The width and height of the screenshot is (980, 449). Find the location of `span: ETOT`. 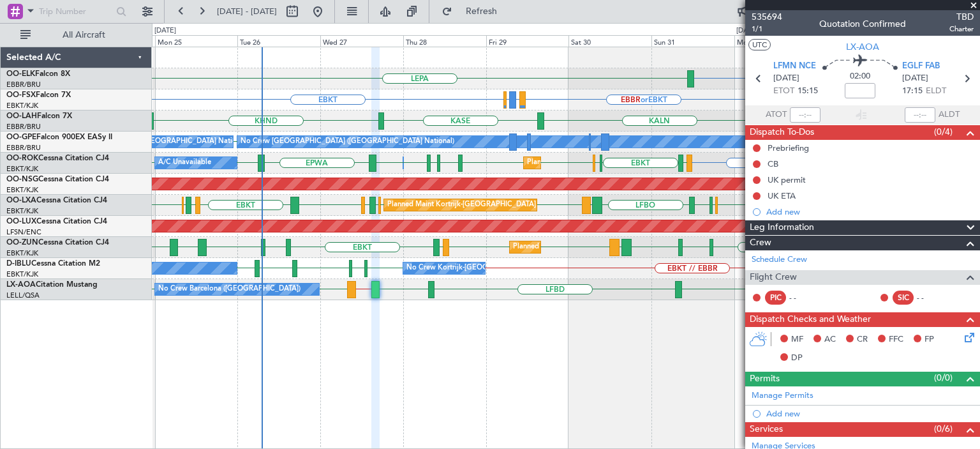

span: ETOT is located at coordinates (783, 92).